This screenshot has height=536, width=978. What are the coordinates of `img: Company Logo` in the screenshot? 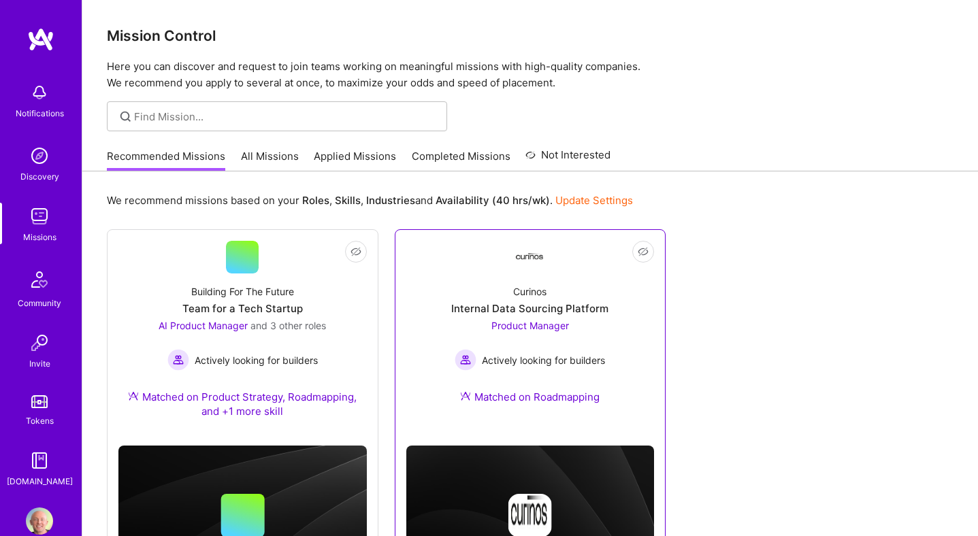 It's located at (530, 257).